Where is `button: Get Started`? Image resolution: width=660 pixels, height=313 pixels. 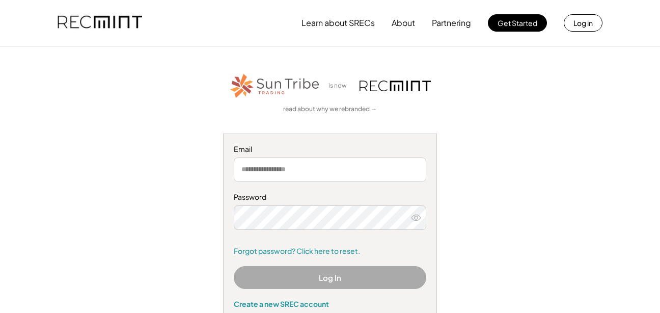 button: Get Started is located at coordinates (517, 23).